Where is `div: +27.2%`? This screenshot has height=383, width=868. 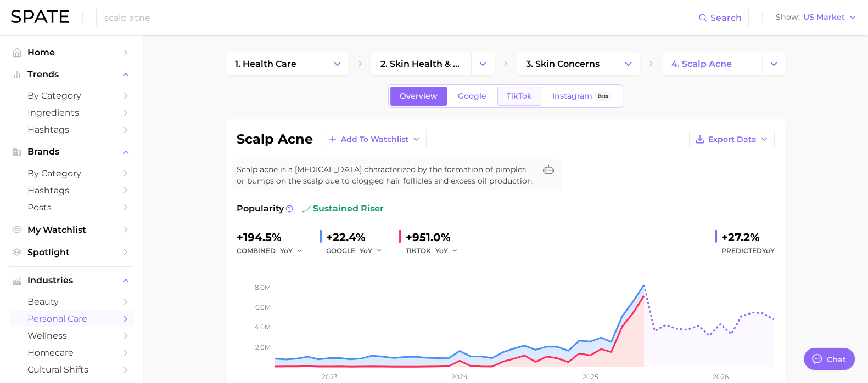 div: +27.2% is located at coordinates (748, 238).